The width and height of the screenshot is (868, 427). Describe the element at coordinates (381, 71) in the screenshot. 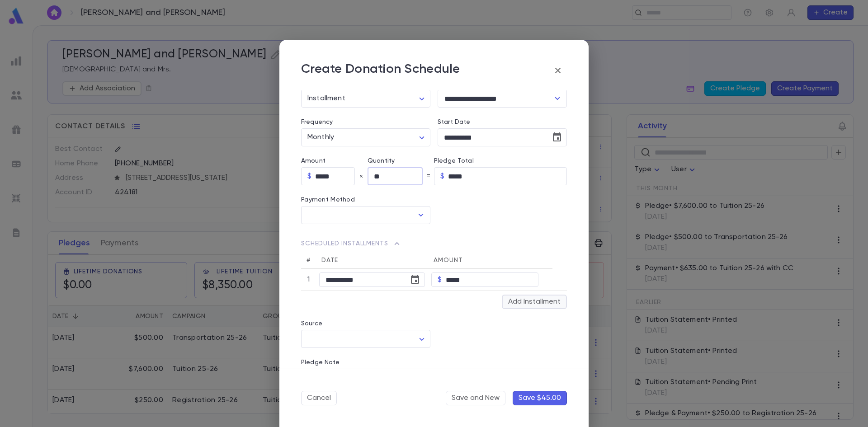

I see `p: Create Donation Schedule` at that location.